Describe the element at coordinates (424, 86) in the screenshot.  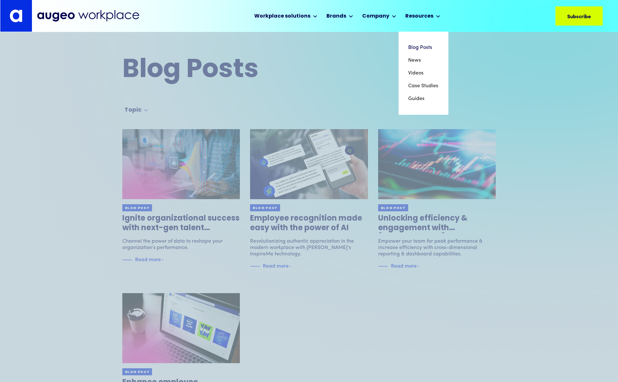
I see `a: Case Studies` at that location.